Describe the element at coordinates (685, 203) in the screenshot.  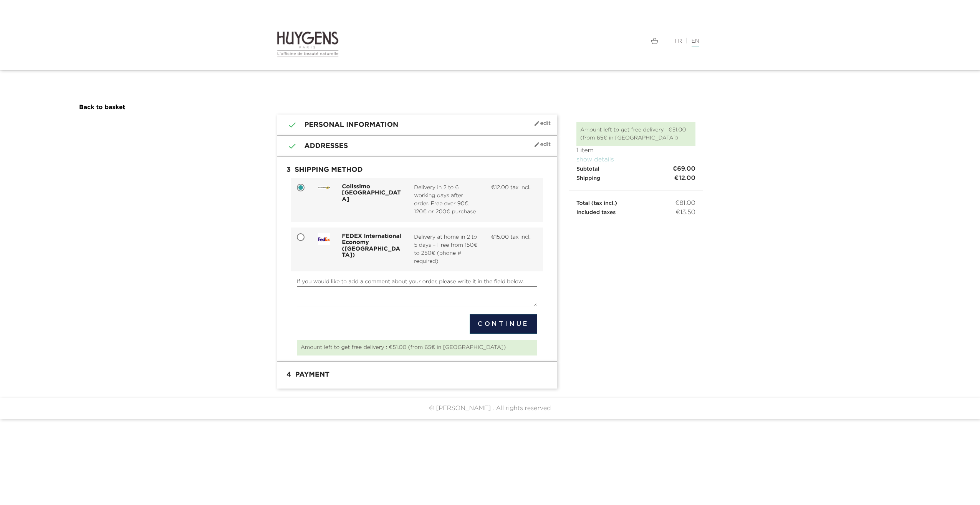
I see `span: €81.00` at that location.